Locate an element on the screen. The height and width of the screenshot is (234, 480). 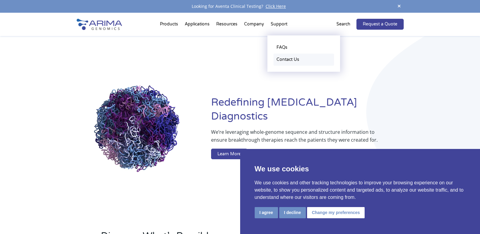
a: Click Here is located at coordinates (276, 6).